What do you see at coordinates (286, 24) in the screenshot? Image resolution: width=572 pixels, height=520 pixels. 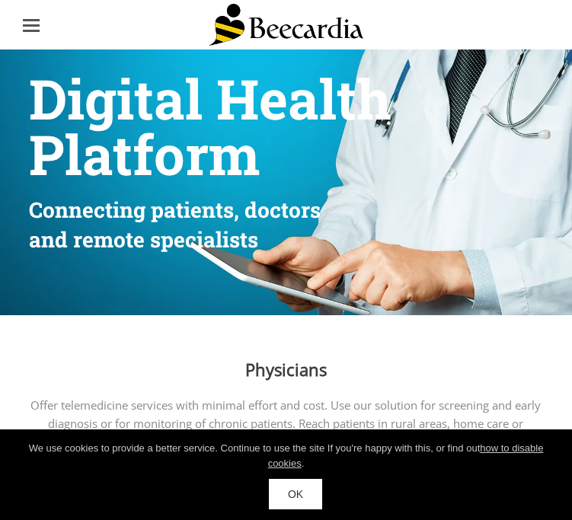 I see `img: Beecardia` at bounding box center [286, 24].